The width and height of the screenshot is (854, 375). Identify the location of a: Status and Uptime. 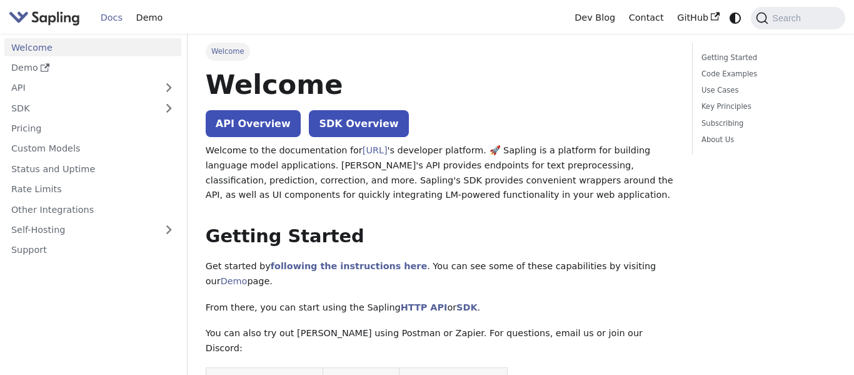
(93, 168).